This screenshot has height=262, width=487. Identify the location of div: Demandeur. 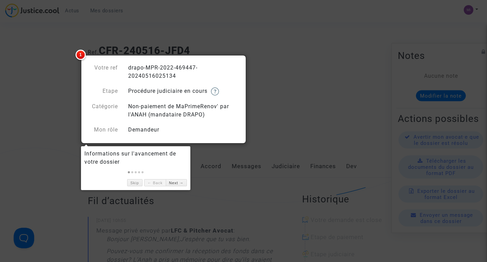
(183, 130).